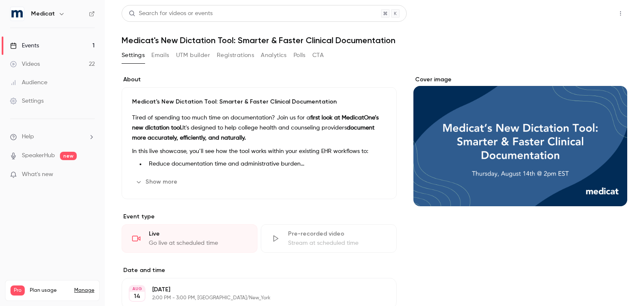 The width and height of the screenshot is (644, 306). Describe the element at coordinates (266, 164) in the screenshot. I see `li: Reduce documentation time and administrative burden` at that location.